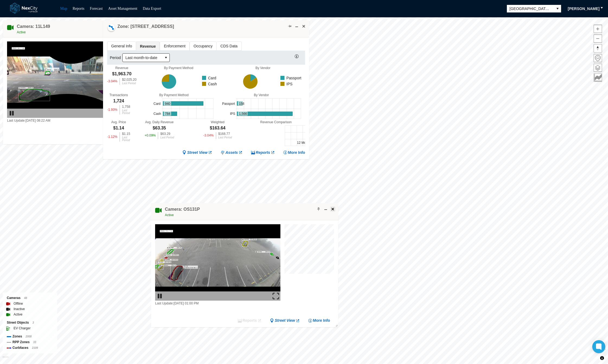 The width and height of the screenshot is (608, 364). I want to click on span: Toggle attribution, so click(602, 358).